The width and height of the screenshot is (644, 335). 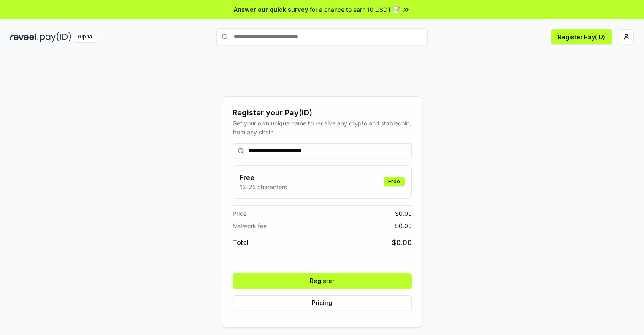 I want to click on p: 13-25 characters, so click(x=263, y=187).